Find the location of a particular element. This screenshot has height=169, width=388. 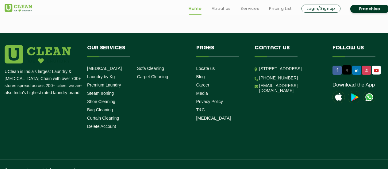

a: Home is located at coordinates (195, 9).